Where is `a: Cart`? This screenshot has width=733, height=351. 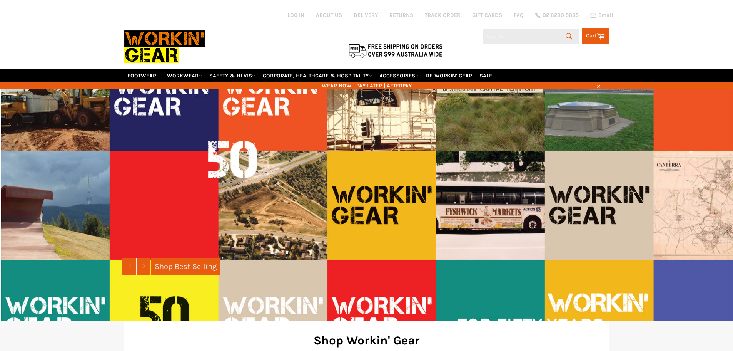 a: Cart is located at coordinates (595, 36).